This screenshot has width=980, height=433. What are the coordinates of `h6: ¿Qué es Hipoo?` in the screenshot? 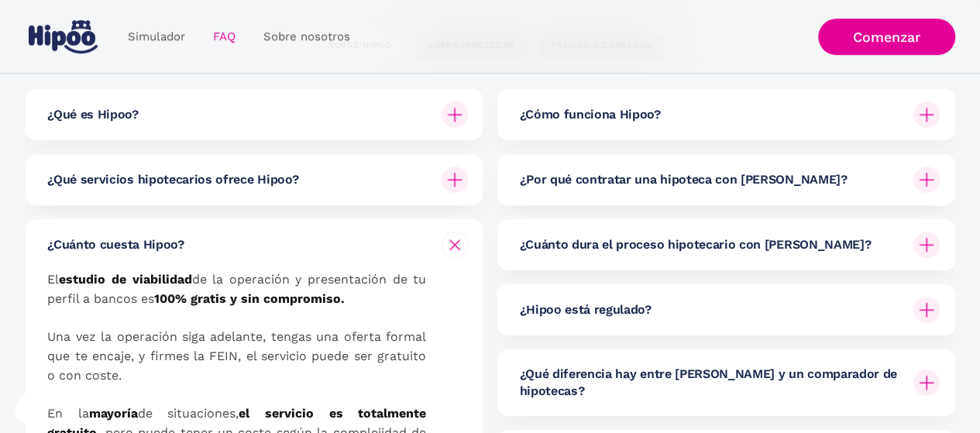 It's located at (93, 115).